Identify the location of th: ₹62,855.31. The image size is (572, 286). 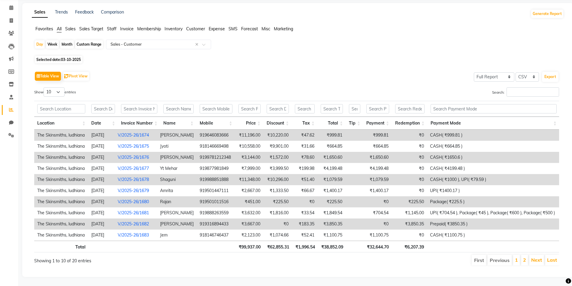
(278, 247).